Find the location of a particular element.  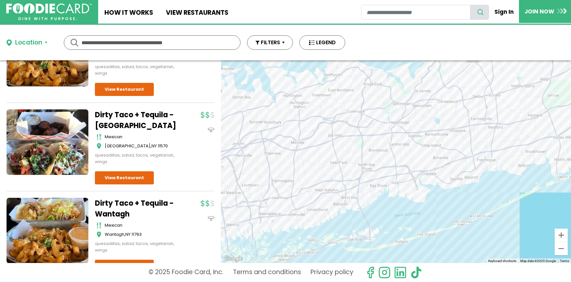

button: Zoom out is located at coordinates (561, 248).